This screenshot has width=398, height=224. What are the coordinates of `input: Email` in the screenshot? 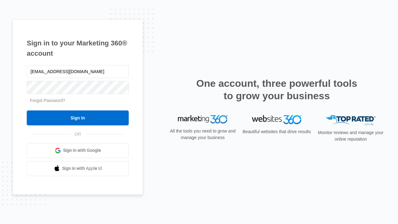 It's located at (78, 72).